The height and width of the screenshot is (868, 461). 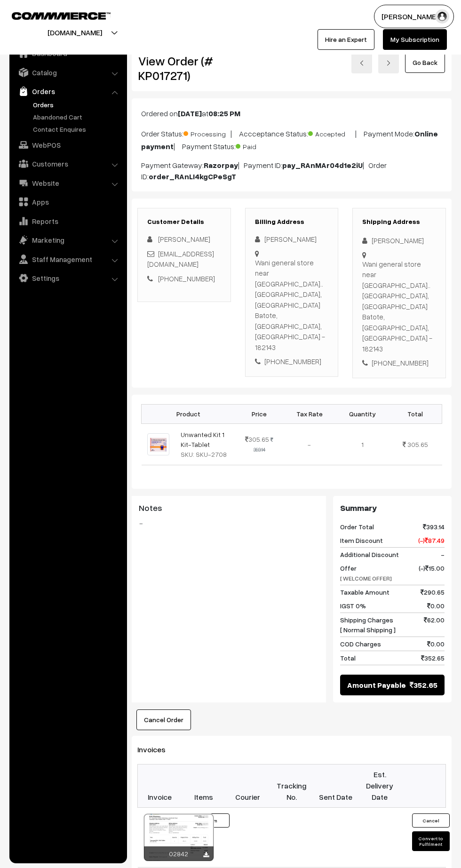 I want to click on p: Ordered on at, so click(x=291, y=114).